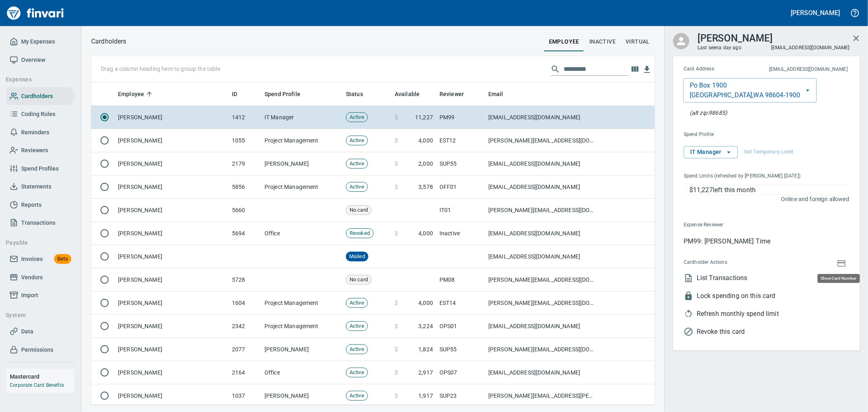 This screenshot has height=412, width=868. Describe the element at coordinates (33, 60) in the screenshot. I see `span: Overview` at that location.